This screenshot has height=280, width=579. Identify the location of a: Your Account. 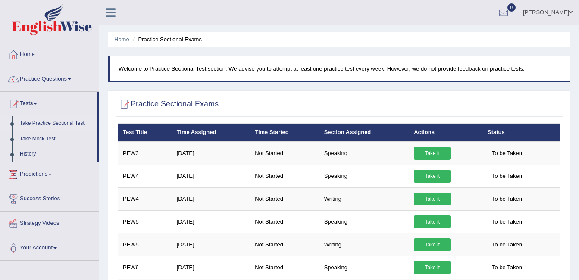
(50, 247).